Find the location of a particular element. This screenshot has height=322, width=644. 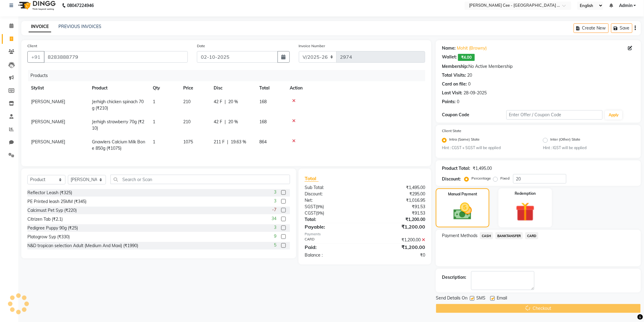

label: Client State is located at coordinates (452, 131).